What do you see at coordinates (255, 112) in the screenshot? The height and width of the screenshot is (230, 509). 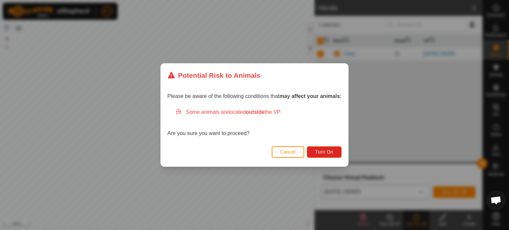 I see `span: located the VP.` at bounding box center [255, 112].